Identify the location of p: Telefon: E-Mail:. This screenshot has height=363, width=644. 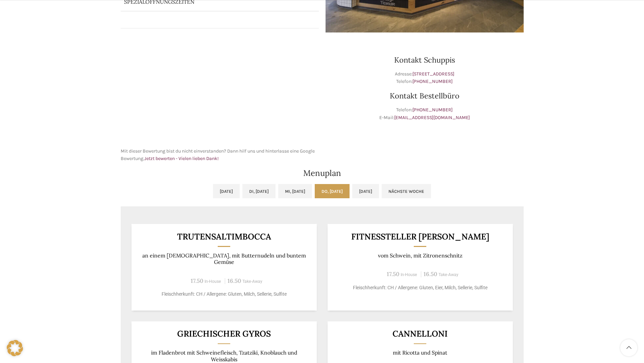
(424, 113).